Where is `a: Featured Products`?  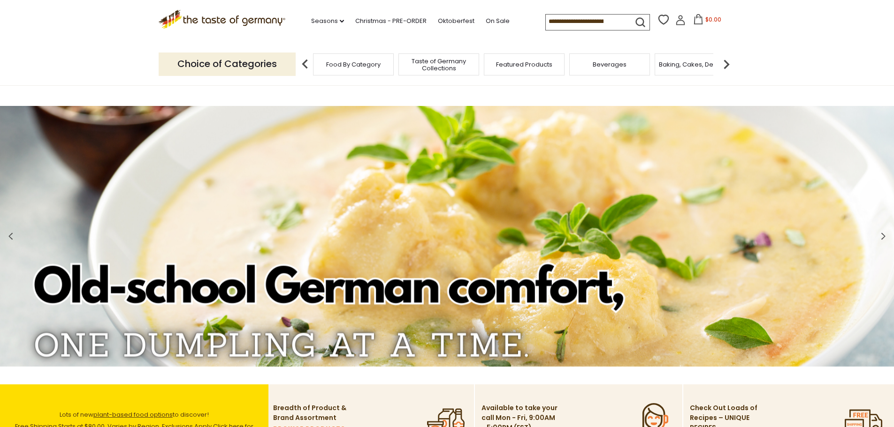
a: Featured Products is located at coordinates (524, 64).